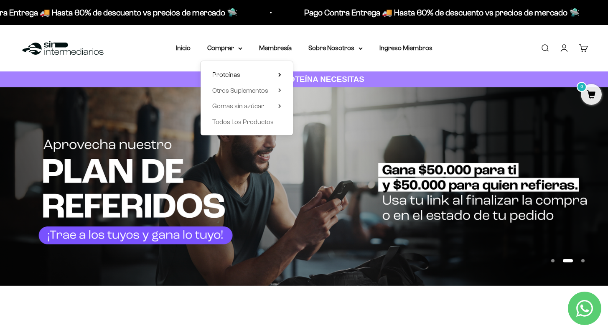 The image size is (608, 333). What do you see at coordinates (582, 87) in the screenshot?
I see `mark: 0` at bounding box center [582, 87].